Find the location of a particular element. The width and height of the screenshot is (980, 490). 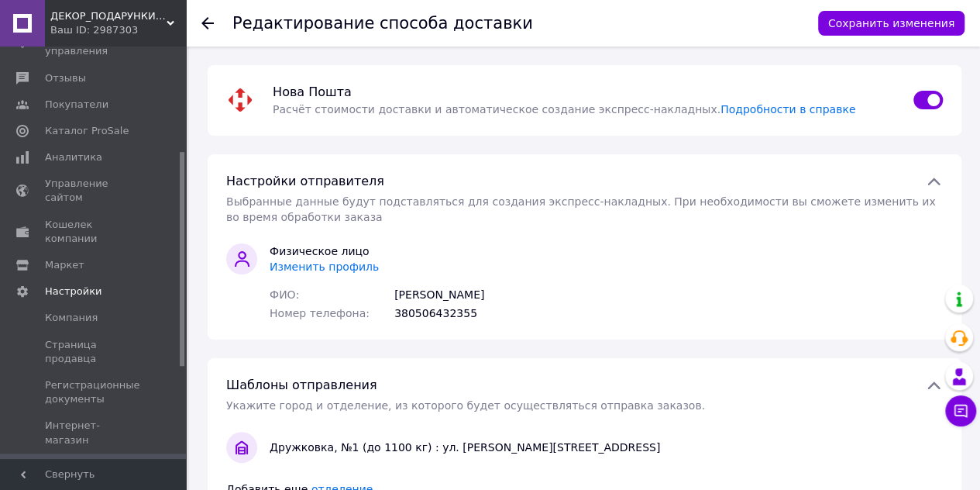

span: Шаблоны отправления is located at coordinates (302, 385).